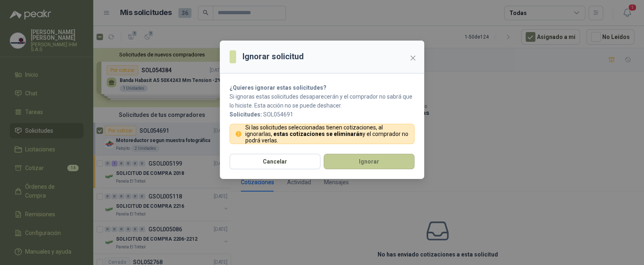  Describe the element at coordinates (369, 162) in the screenshot. I see `button: Ignorar` at that location.